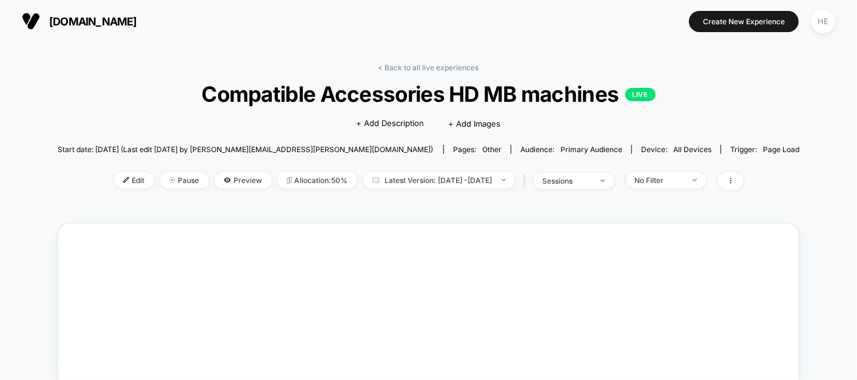 The width and height of the screenshot is (857, 380). Describe the element at coordinates (243, 180) in the screenshot. I see `span: Preview` at that location.